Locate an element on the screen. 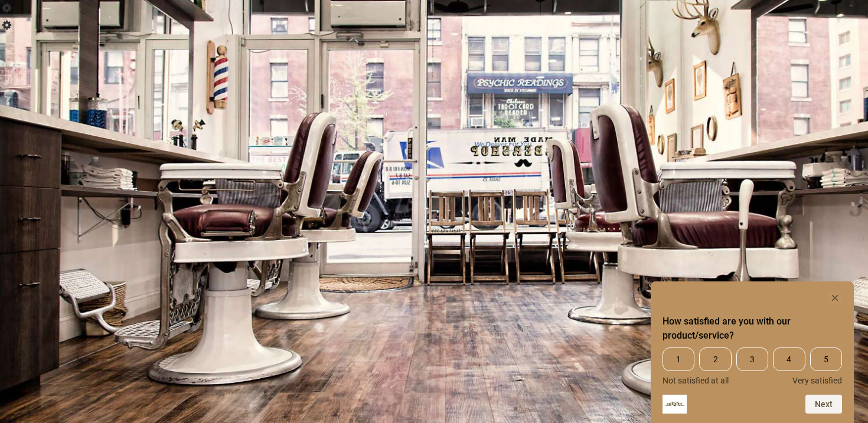 The width and height of the screenshot is (868, 423). button: Next question is located at coordinates (824, 404).